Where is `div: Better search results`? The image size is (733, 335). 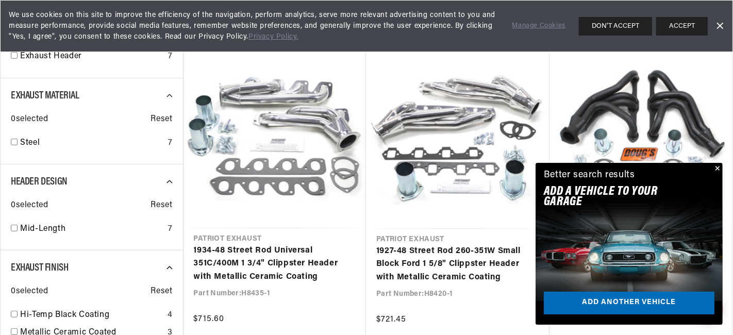
div: Better search results is located at coordinates (589, 175).